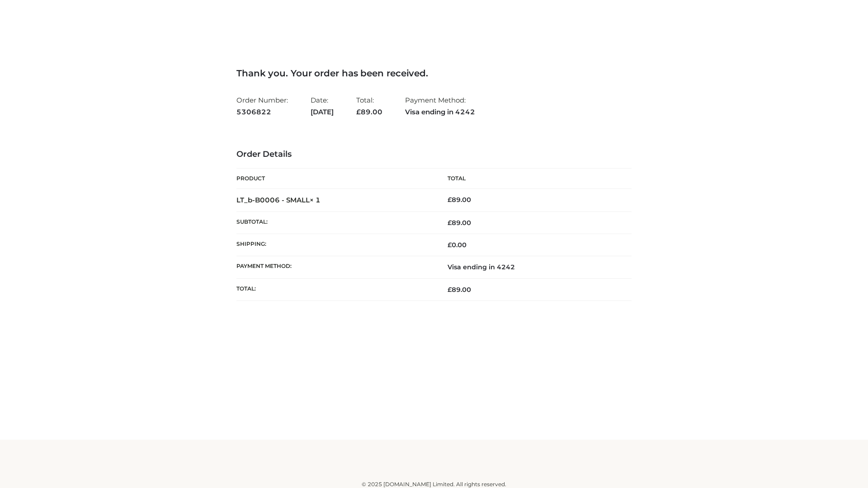  I want to click on bdi: 89.00, so click(460, 200).